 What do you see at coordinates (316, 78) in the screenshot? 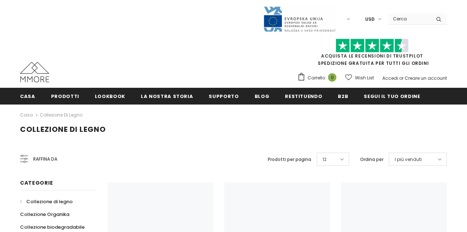
I see `span: Carrello` at bounding box center [316, 78].